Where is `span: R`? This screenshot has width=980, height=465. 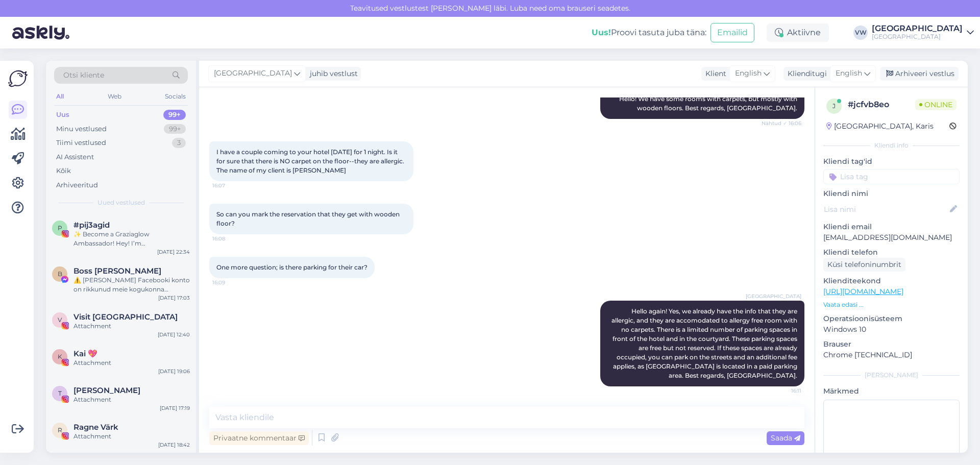 span: R is located at coordinates (59, 430).